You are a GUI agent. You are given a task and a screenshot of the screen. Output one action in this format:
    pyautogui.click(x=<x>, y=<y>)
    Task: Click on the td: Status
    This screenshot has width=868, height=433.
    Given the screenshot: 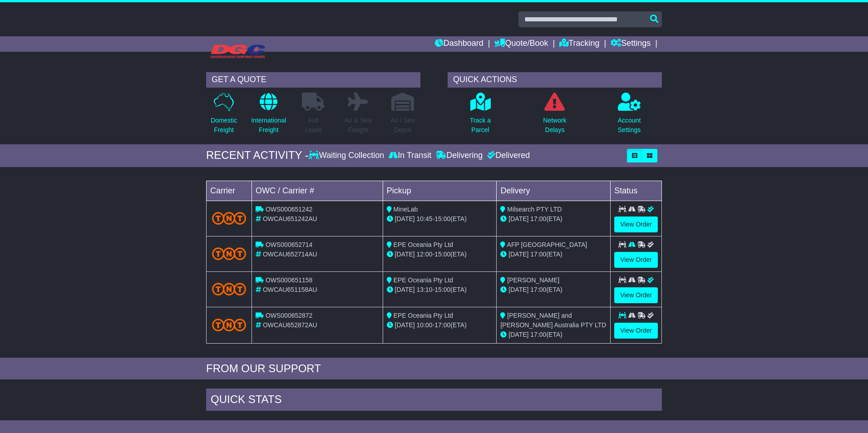 What is the action you would take?
    pyautogui.click(x=636, y=191)
    